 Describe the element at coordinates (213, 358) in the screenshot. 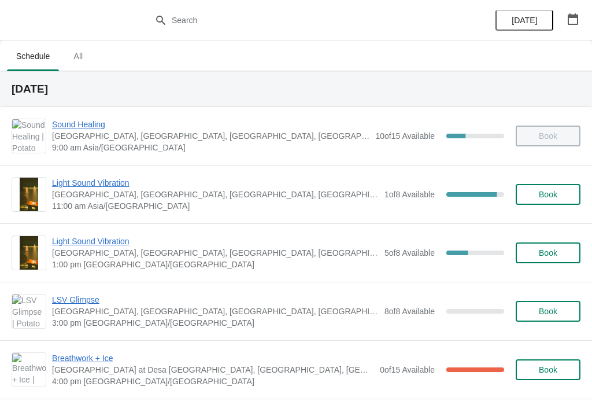

I see `span: Breathwork + Ice` at that location.